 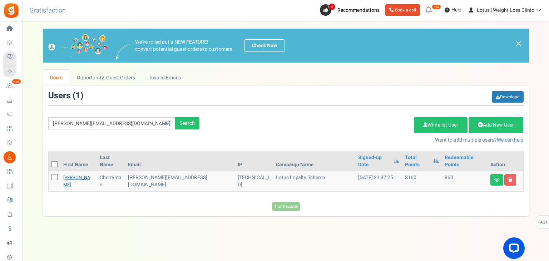 I want to click on a: Help, so click(x=453, y=10).